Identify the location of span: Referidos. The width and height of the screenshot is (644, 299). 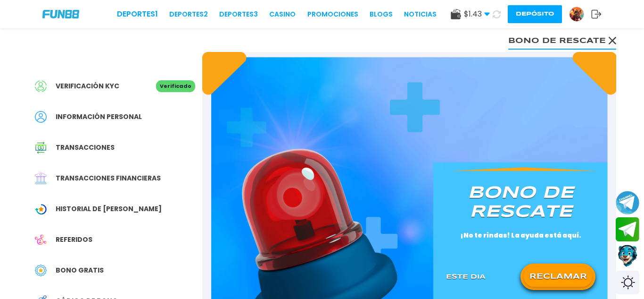
(74, 239).